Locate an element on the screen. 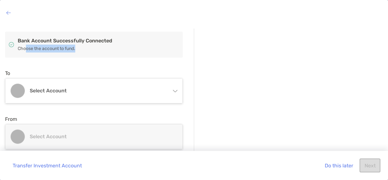 The width and height of the screenshot is (388, 180). label: To is located at coordinates (8, 73).